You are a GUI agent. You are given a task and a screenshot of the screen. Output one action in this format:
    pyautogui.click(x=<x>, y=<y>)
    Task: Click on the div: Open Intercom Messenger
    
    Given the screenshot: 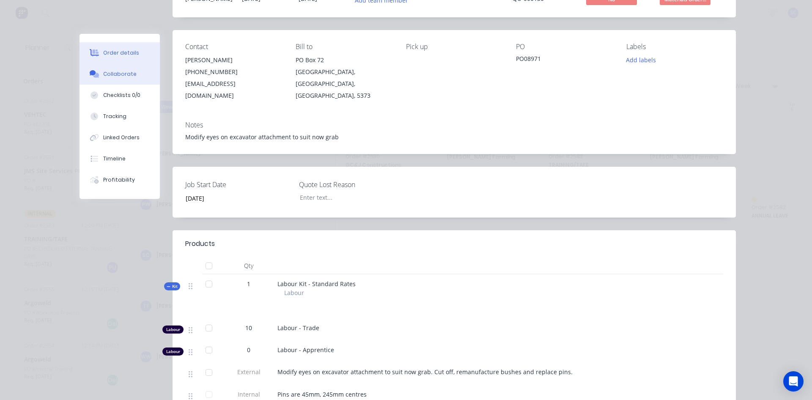 What is the action you would take?
    pyautogui.click(x=794, y=381)
    